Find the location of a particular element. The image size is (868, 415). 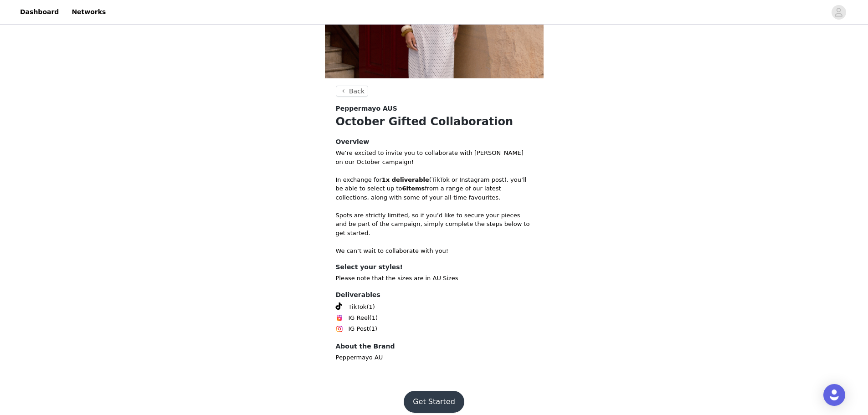

h4: Overview is located at coordinates (435, 142).